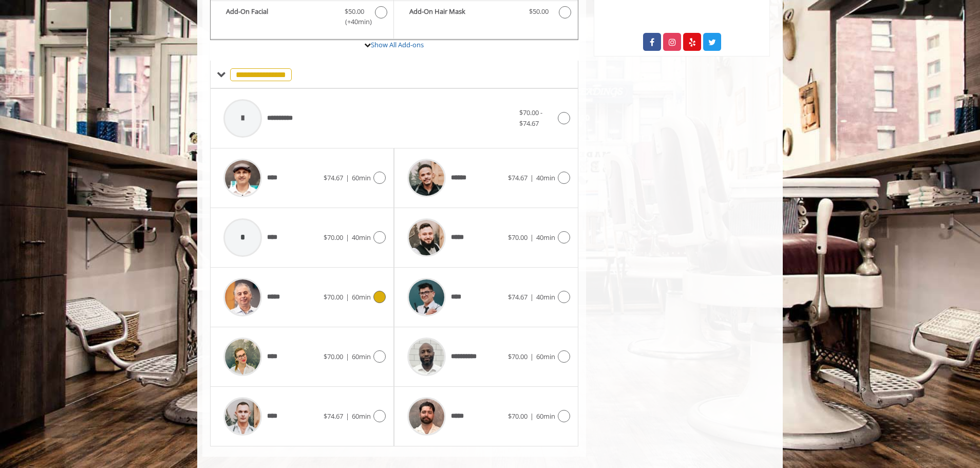  What do you see at coordinates (397, 44) in the screenshot?
I see `a: Show All Add-ons` at bounding box center [397, 44].